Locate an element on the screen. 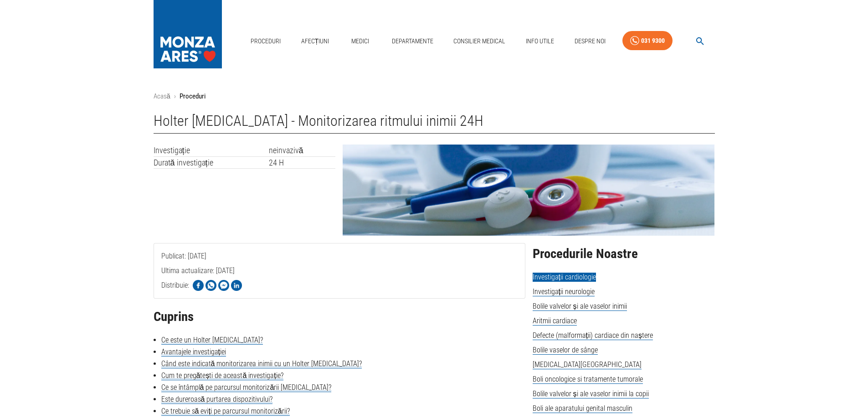  a: Medici is located at coordinates (360, 41).